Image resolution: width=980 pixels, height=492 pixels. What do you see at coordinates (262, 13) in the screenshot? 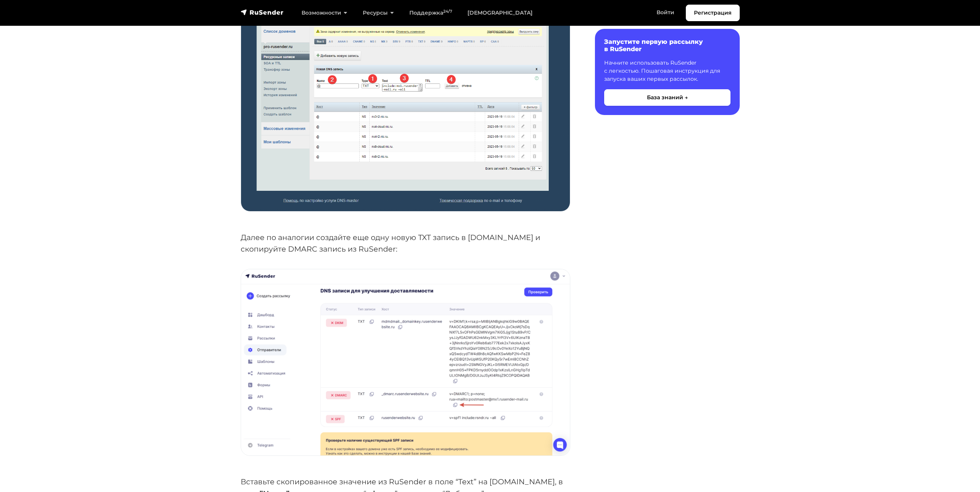
I see `img: RuSender` at bounding box center [262, 13].